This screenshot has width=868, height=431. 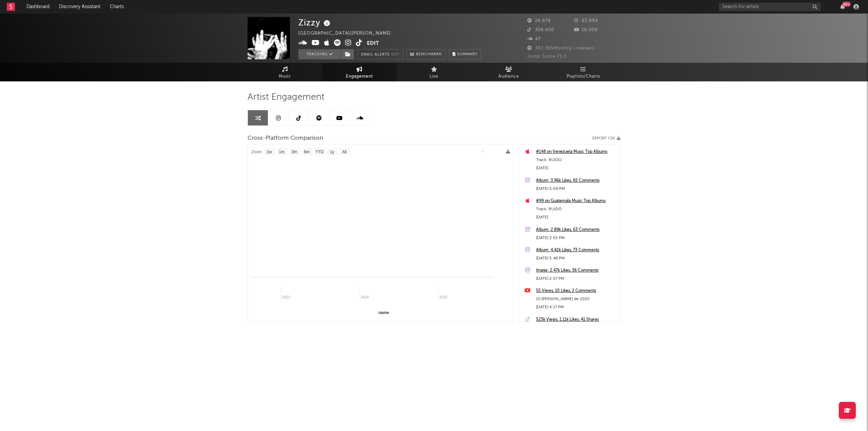 What do you see at coordinates (576, 230) in the screenshot?
I see `a: Album: 2.89k Likes, 63 Comments` at bounding box center [576, 230].